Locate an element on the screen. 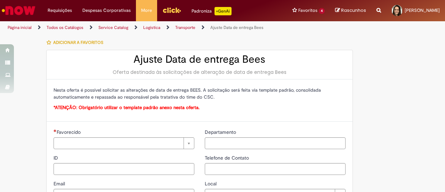 Image resolution: width=445 pixels, height=192 pixels. button: Adicionar a Favoritos is located at coordinates (77, 42).